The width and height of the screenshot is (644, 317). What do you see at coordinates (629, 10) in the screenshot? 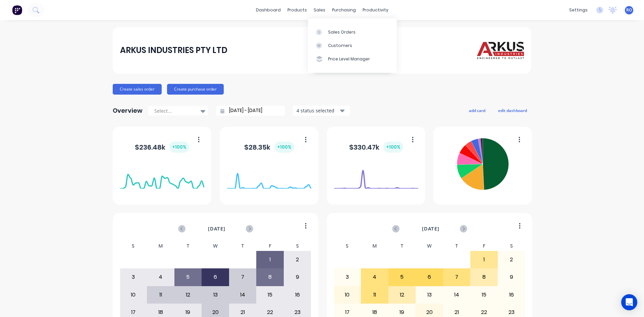
I see `span: RO` at bounding box center [629, 10].